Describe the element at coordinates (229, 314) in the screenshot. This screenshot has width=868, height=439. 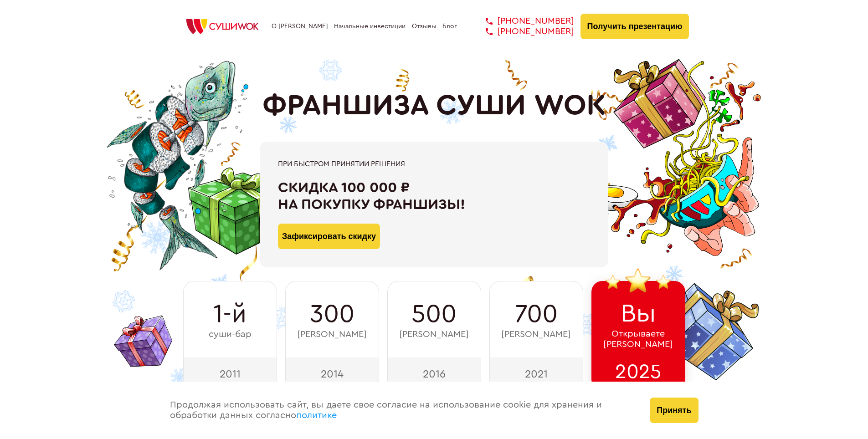
I see `span: 1-й` at that location.